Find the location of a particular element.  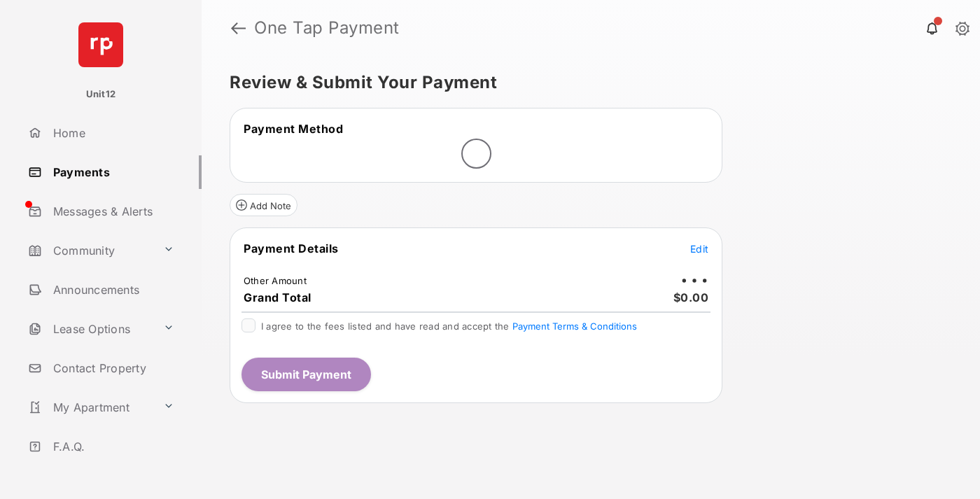

img: svg+xml;base64,PHN2ZyB4bWxucz0iaHR0cDovL3d3dy53My5vcmcvMjAwMC9zdmciIHdpZHRoPSI2NCIgaGVpZ2h0PSI2NC... is located at coordinates (101, 45).